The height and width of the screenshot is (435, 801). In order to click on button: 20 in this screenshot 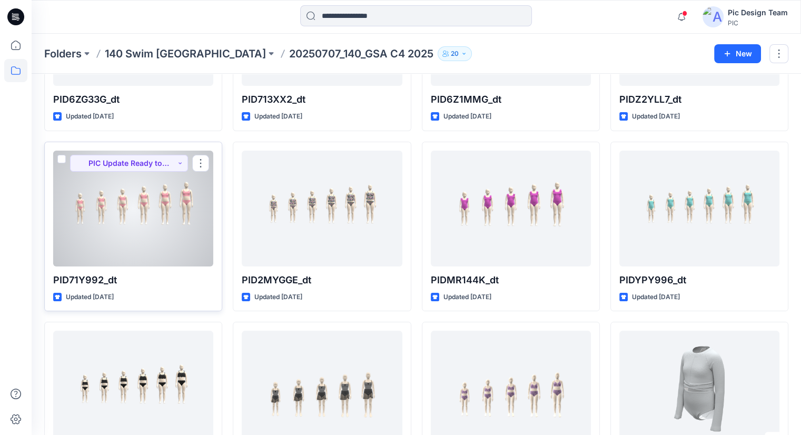, I will do `click(455, 54)`.